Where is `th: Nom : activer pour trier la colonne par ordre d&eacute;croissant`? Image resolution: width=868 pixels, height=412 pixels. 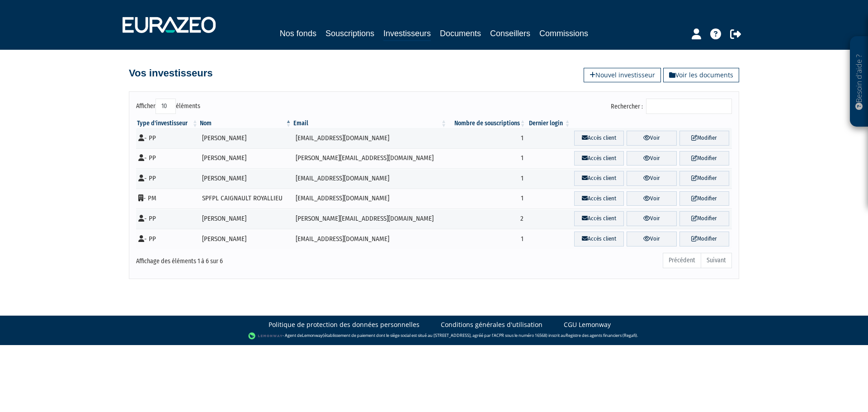 th: Nom : activer pour trier la colonne par ordre d&eacute;croissant is located at coordinates (245, 123).